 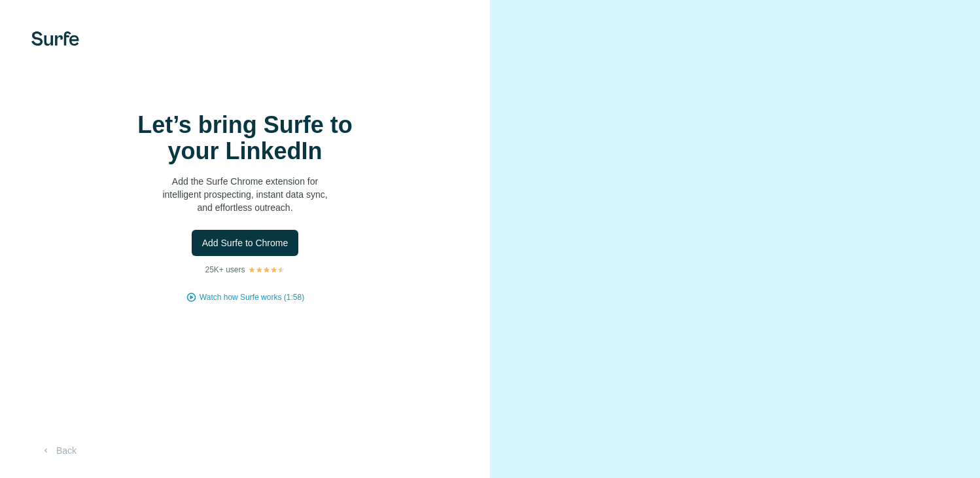 What do you see at coordinates (246, 138) in the screenshot?
I see `h1: Let’s bring Surfe to your LinkedIn` at bounding box center [246, 138].